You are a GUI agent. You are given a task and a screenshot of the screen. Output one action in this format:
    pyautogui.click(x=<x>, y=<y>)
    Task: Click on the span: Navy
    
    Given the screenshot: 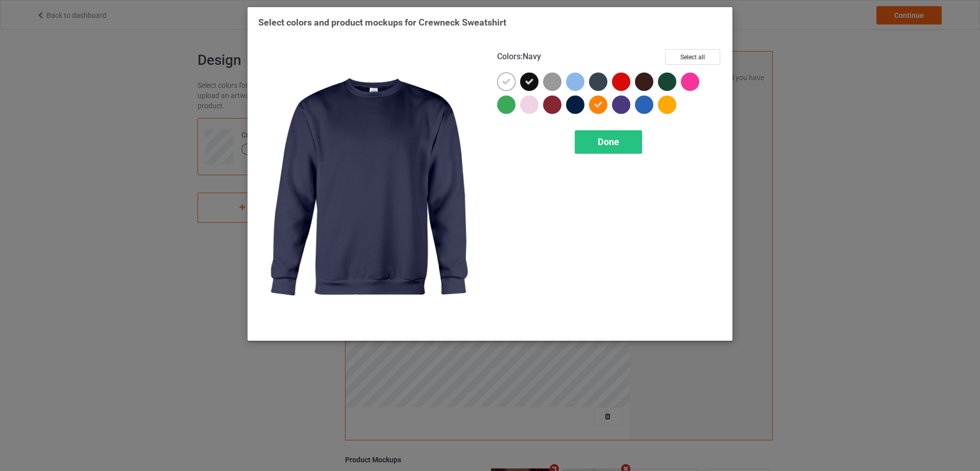 What is the action you would take?
    pyautogui.click(x=532, y=56)
    